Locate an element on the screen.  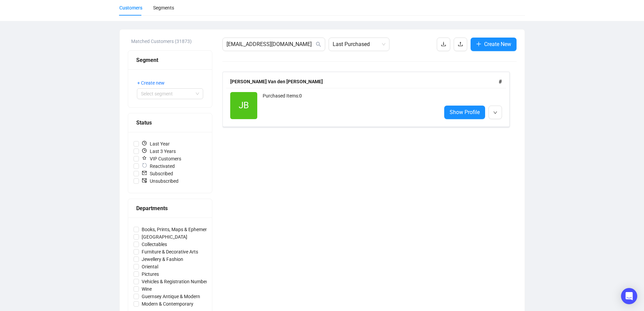
span: Last Year is located at coordinates (156, 144).